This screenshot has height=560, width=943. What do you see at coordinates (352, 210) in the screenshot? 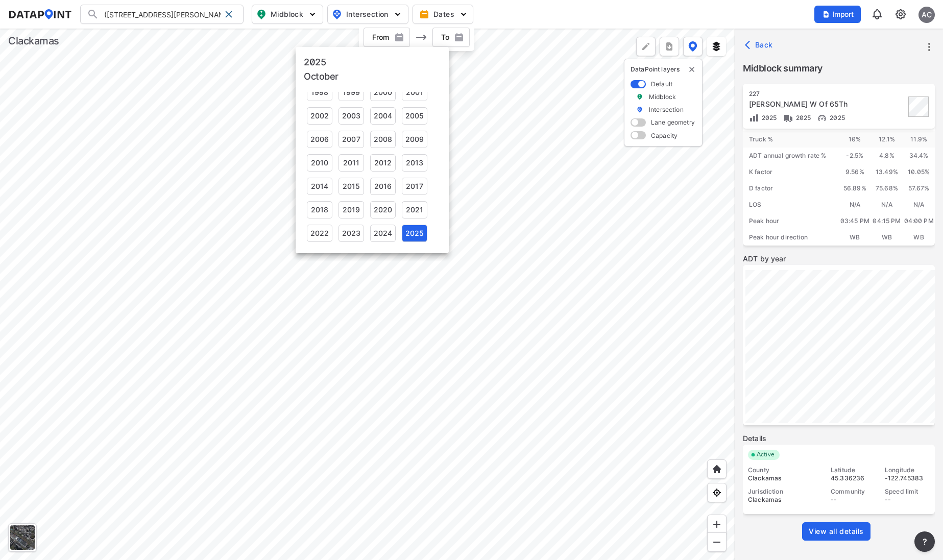
I see `div: 2019` at bounding box center [352, 210].